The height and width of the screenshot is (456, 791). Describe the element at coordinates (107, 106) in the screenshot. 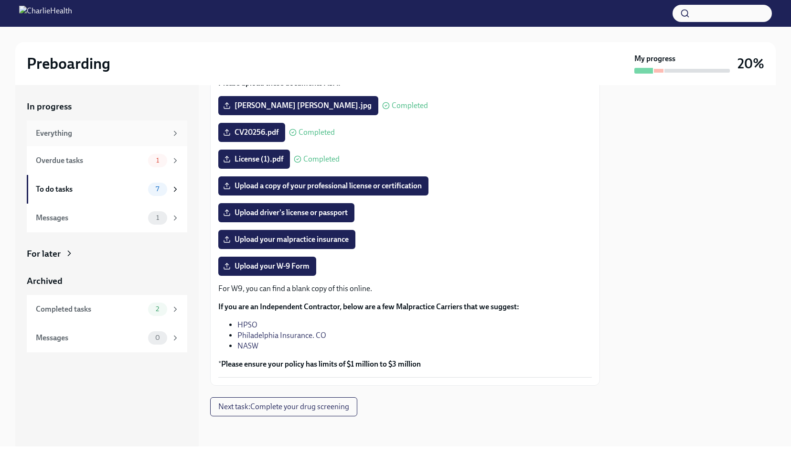

I see `div: In progress` at that location.